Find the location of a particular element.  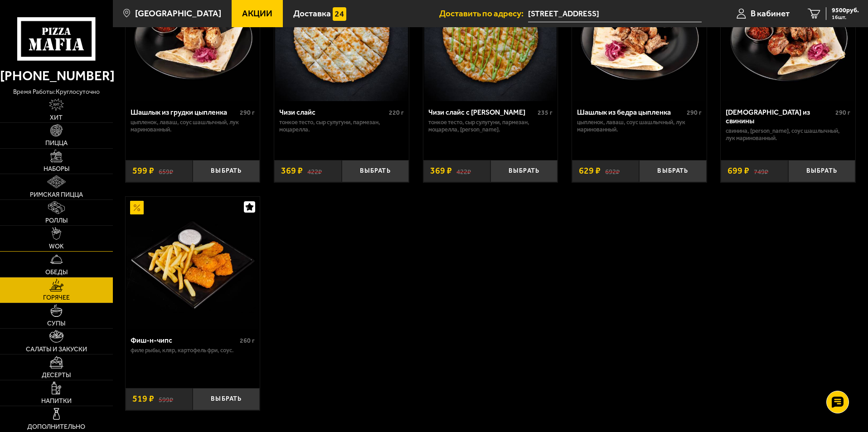

span: 220 г is located at coordinates (396, 112).